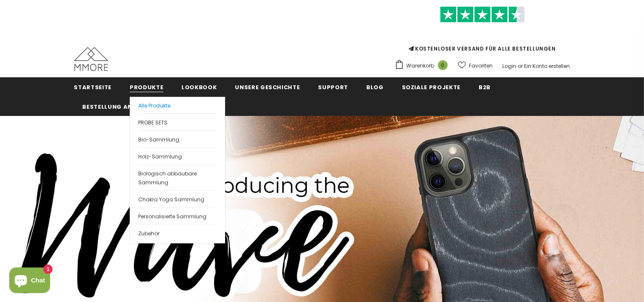  What do you see at coordinates (93, 87) in the screenshot?
I see `a: Startseite` at bounding box center [93, 87].